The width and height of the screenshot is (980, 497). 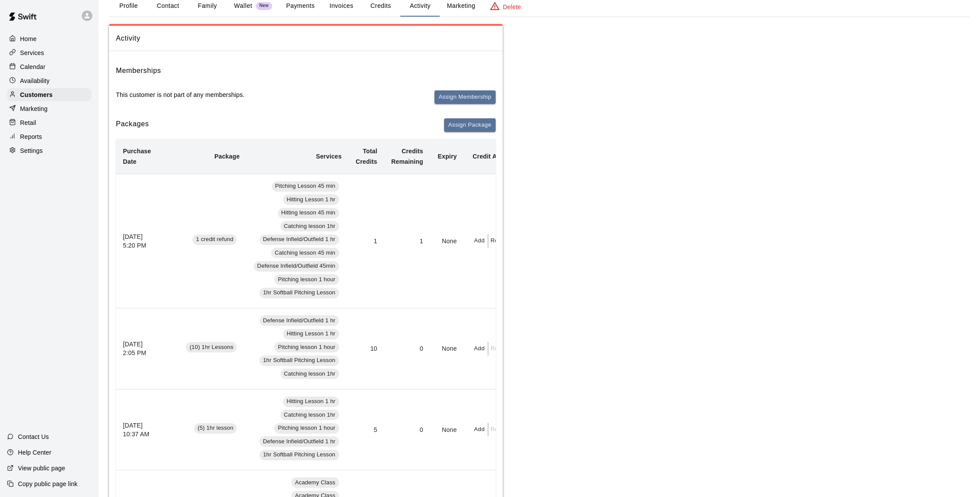 I want to click on h6: Packages, so click(x=132, y=125).